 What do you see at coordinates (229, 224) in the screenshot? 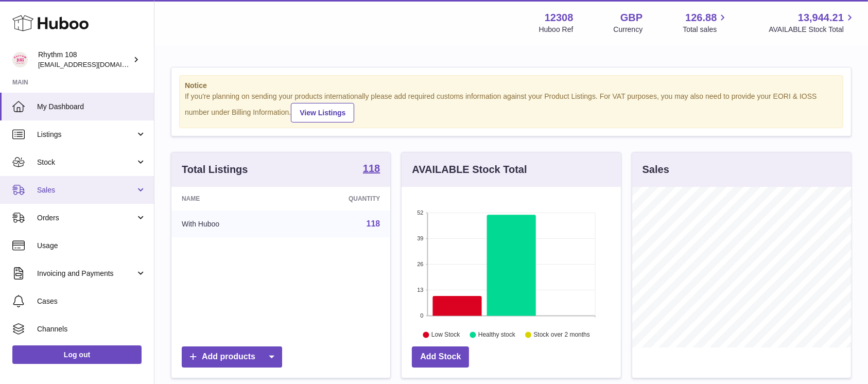
I see `td: With Huboo` at bounding box center [229, 224].